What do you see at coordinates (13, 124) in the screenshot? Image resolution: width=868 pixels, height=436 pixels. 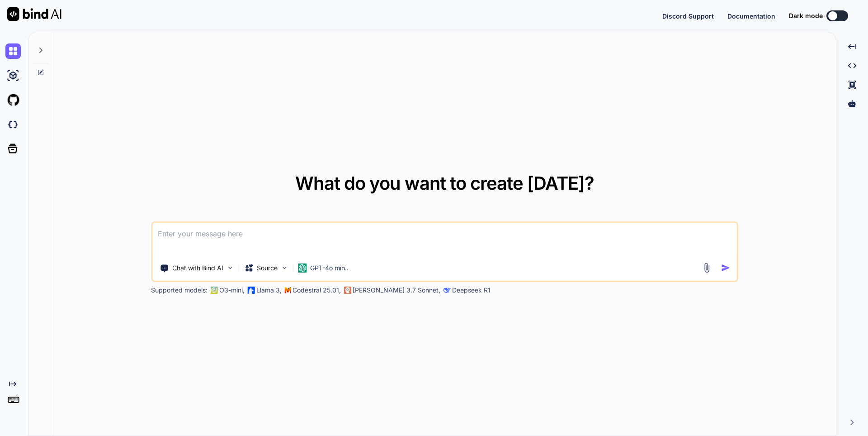 I see `img: darkCloudIdeIcon` at bounding box center [13, 124].